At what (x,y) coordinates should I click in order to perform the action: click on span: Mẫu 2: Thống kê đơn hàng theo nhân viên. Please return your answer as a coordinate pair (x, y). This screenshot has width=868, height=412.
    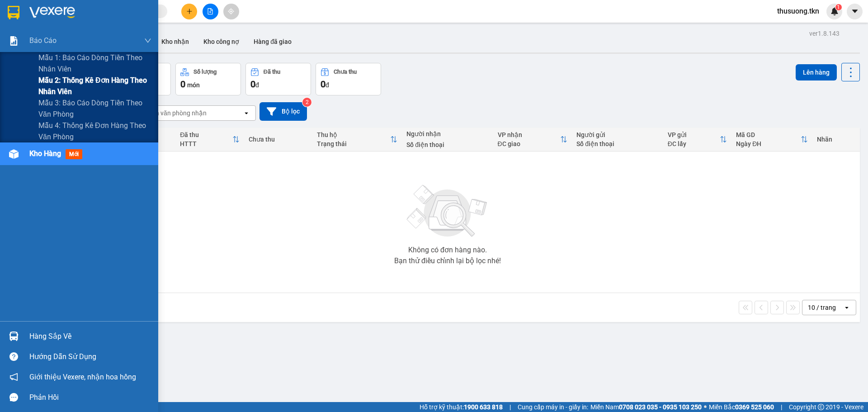
    Looking at the image, I should click on (95, 86).